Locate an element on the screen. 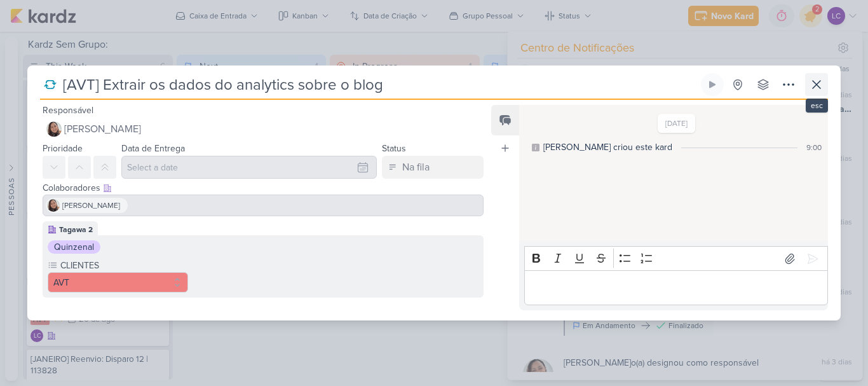 This screenshot has width=868, height=386. div: Ligar relógio is located at coordinates (712, 84).